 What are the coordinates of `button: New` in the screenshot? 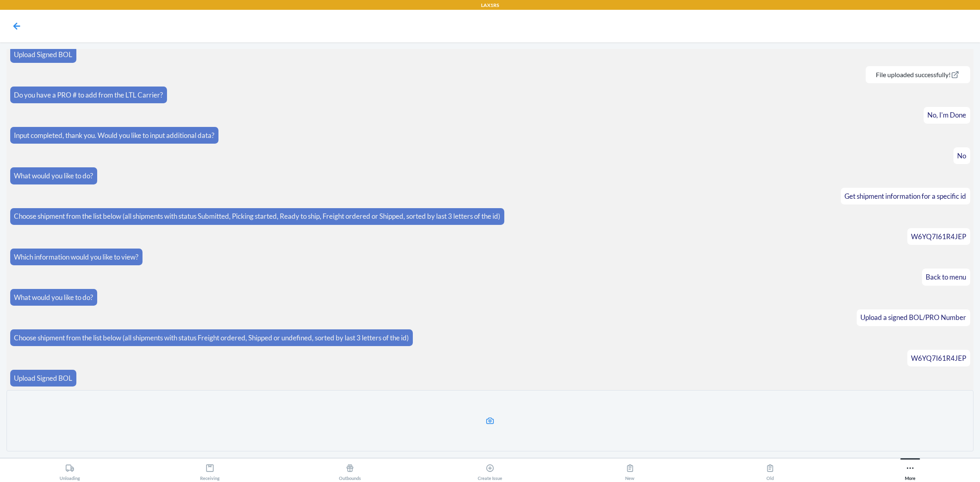 It's located at (630, 470).